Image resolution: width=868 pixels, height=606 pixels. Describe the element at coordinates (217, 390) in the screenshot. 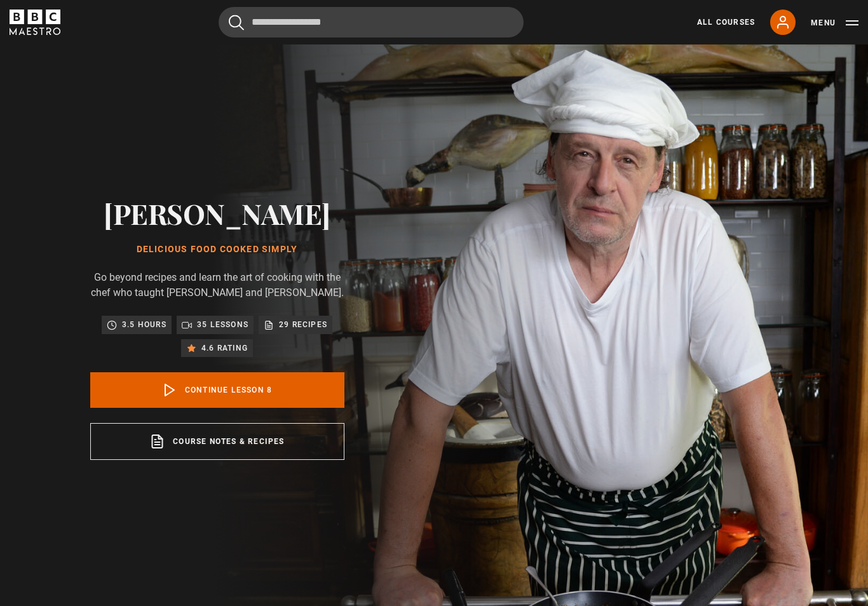

I see `a: Continue lesson 8` at that location.